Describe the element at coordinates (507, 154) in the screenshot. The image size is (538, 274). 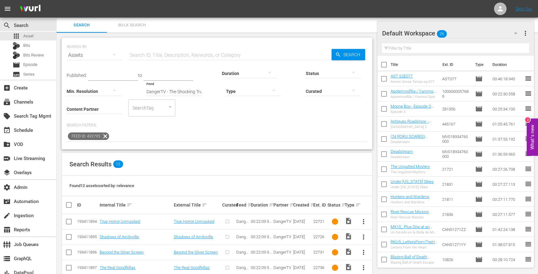
I see `td: 01:36:59.965` at that location.